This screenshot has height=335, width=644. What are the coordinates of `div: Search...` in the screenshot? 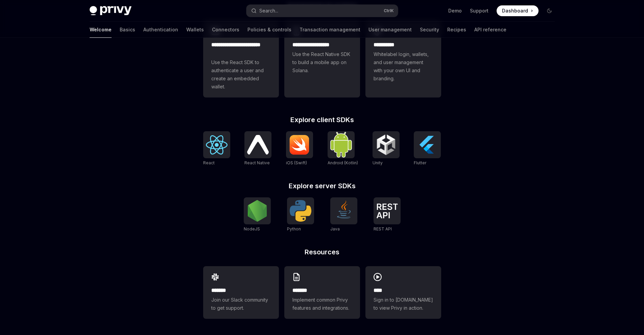 It's located at (268, 11).